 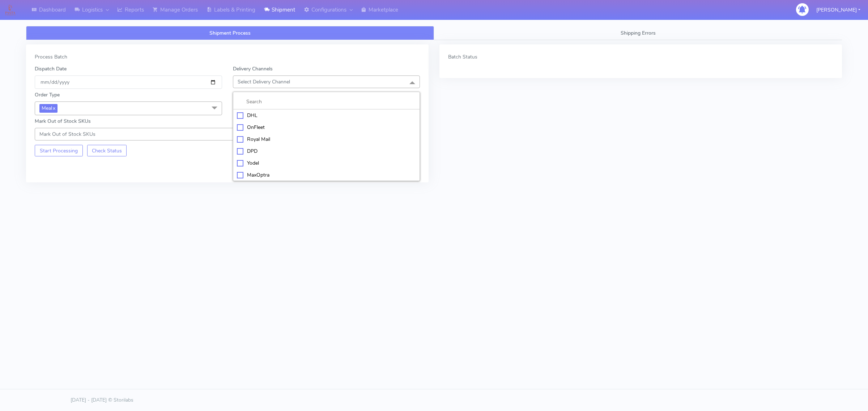 What do you see at coordinates (47, 95) in the screenshot?
I see `label: Order Type` at bounding box center [47, 95].